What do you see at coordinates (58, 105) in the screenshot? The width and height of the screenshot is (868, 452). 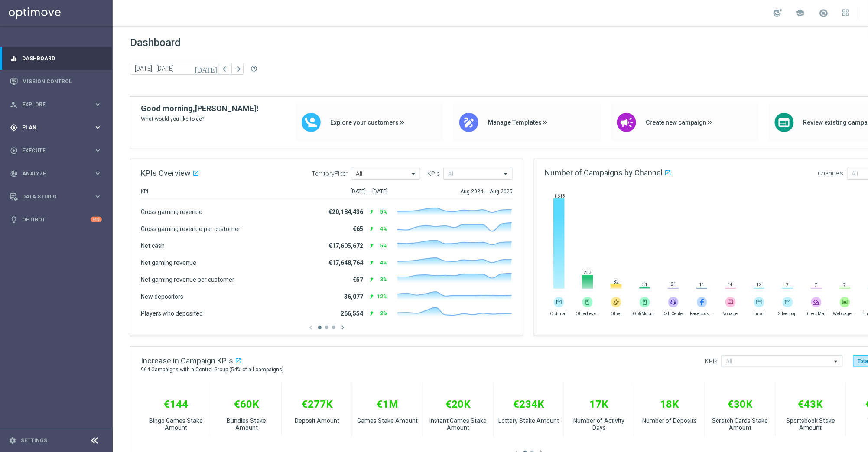 I see `span: Explore` at bounding box center [58, 105].